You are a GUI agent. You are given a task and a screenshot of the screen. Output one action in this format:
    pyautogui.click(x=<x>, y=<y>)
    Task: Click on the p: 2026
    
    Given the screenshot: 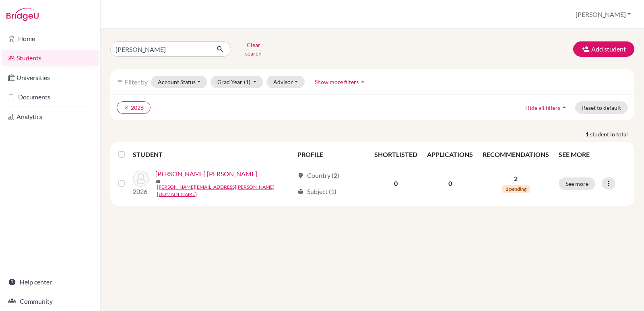 What is the action you would take?
    pyautogui.click(x=141, y=192)
    